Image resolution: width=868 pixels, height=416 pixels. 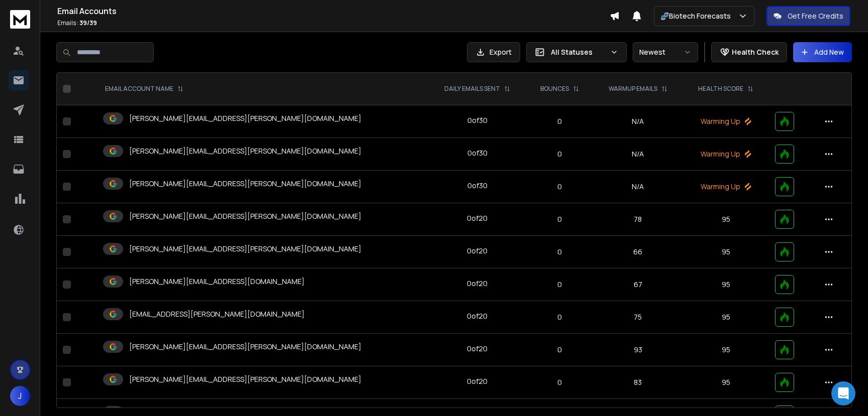 I want to click on p: WARMUP EMAILS, so click(x=633, y=89).